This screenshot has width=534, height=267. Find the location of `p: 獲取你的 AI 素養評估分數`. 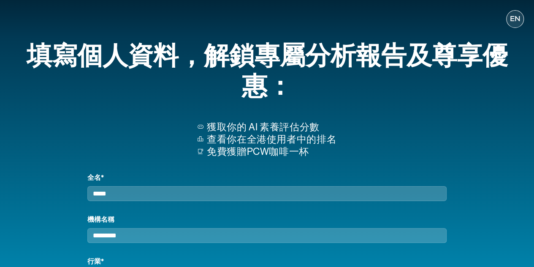

p: 獲取你的 AI 素養評估分數 is located at coordinates (272, 127).